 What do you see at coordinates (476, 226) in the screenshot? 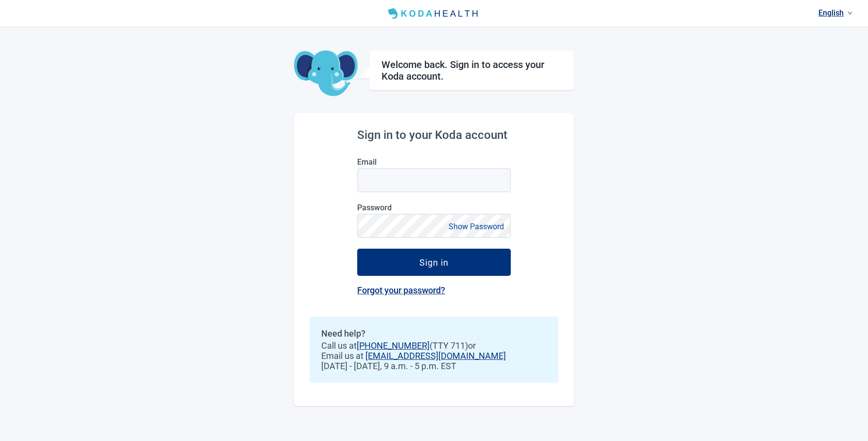
I see `button: Show Password` at bounding box center [476, 226].